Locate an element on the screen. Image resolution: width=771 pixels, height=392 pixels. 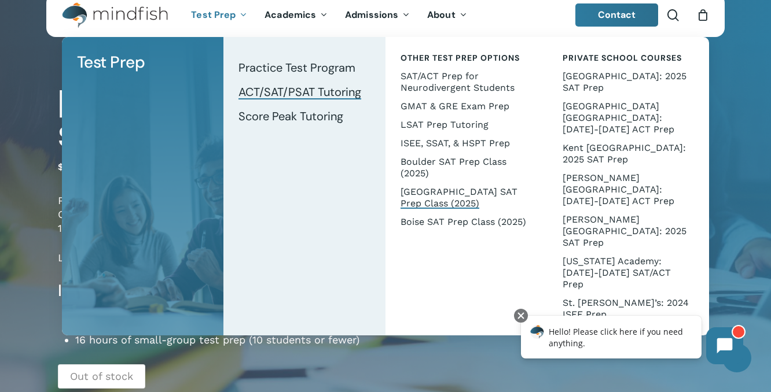
p: Out of stock is located at coordinates (101, 377).